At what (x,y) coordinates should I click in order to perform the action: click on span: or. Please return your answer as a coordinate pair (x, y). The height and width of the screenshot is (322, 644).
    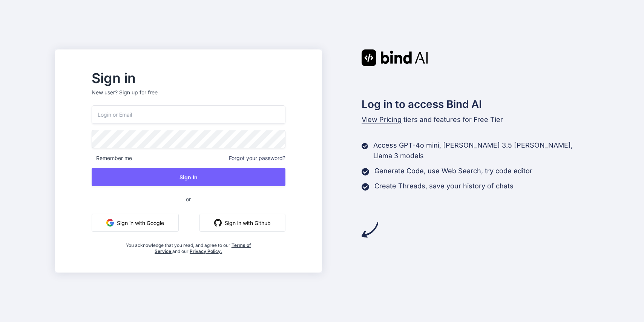
    Looking at the image, I should click on (188, 199).